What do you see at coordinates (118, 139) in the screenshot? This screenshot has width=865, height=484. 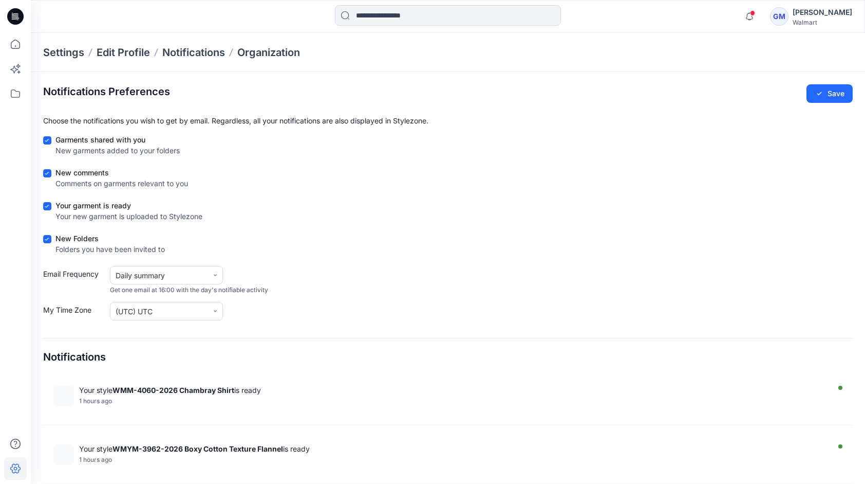 I see `div: Garments shared with you` at bounding box center [118, 139].